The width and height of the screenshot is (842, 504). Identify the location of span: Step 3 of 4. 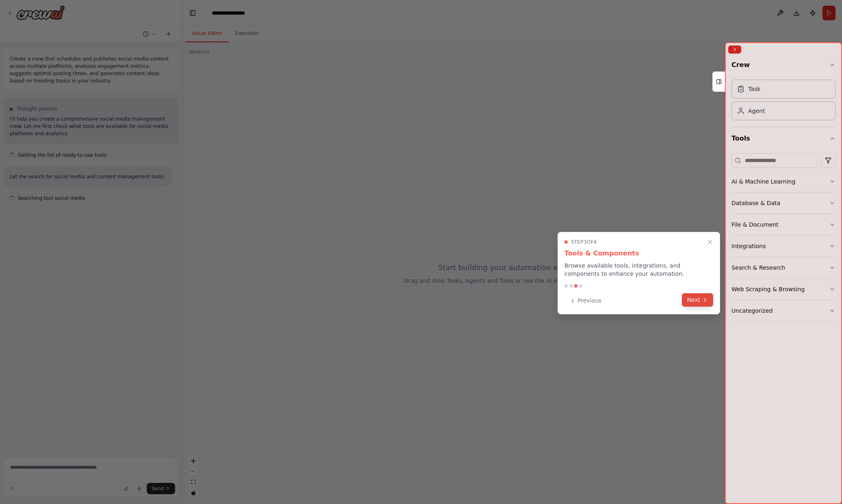
(584, 242).